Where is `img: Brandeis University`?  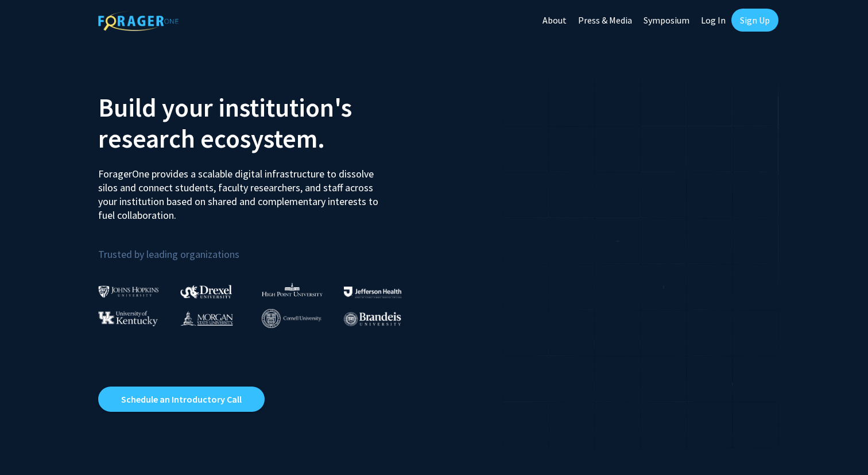
img: Brandeis University is located at coordinates (372, 319).